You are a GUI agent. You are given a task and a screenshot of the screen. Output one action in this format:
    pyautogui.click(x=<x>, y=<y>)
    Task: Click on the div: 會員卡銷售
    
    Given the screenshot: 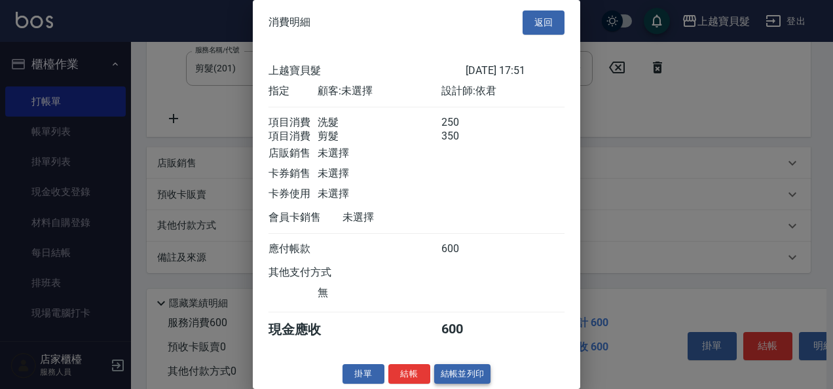 What is the action you would take?
    pyautogui.click(x=305, y=217)
    